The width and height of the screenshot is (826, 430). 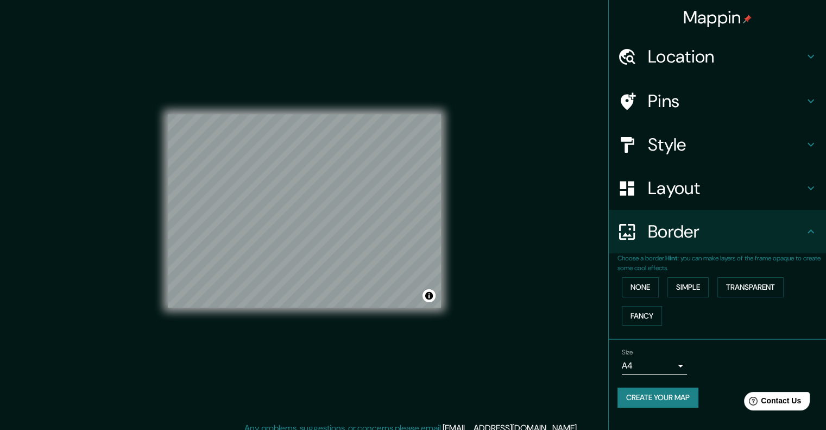 I want to click on div: Style, so click(x=718, y=144).